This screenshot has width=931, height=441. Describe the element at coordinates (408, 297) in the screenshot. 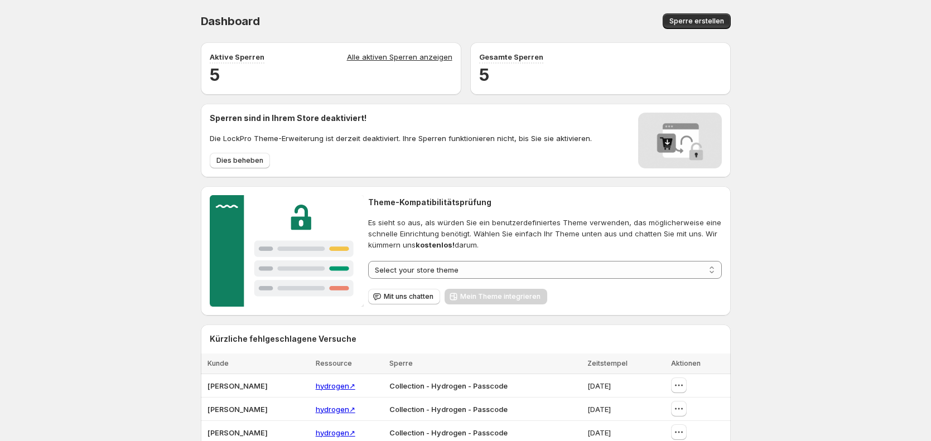

I see `span: Mit uns chatten` at that location.